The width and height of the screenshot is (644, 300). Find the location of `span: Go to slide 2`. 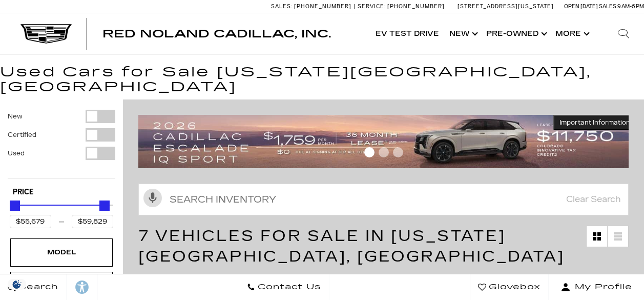

span: Go to slide 2 is located at coordinates (384, 152).